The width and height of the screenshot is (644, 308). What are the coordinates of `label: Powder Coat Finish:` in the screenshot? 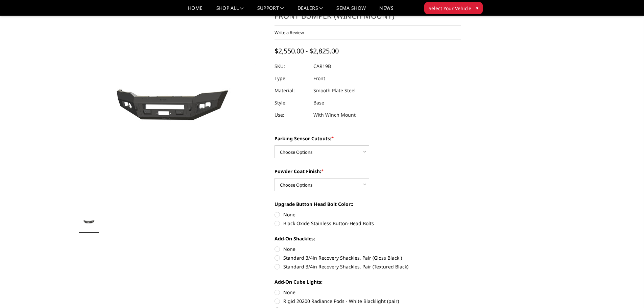 It's located at (368, 171).